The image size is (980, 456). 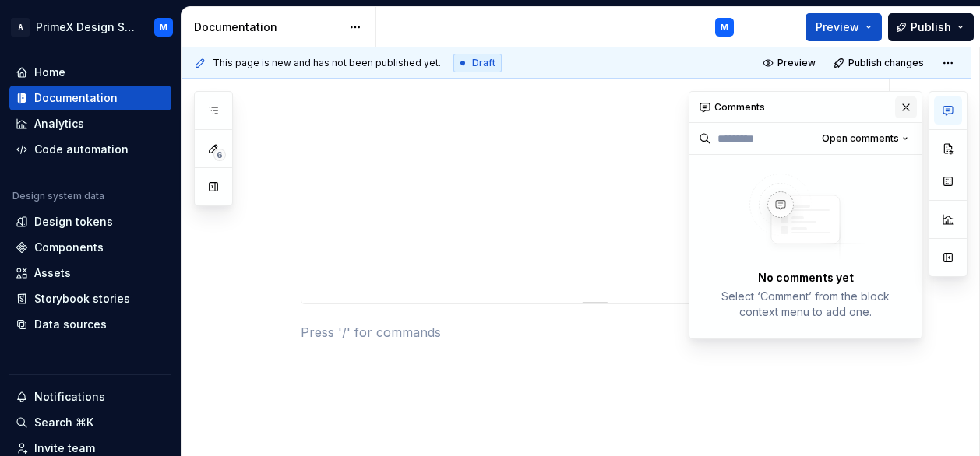 What do you see at coordinates (90, 150) in the screenshot?
I see `a: Code automation` at bounding box center [90, 150].